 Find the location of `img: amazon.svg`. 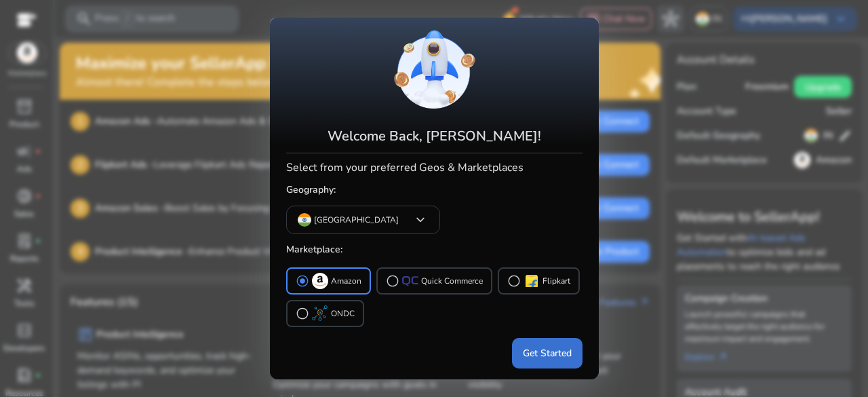

img: amazon.svg is located at coordinates (320, 281).